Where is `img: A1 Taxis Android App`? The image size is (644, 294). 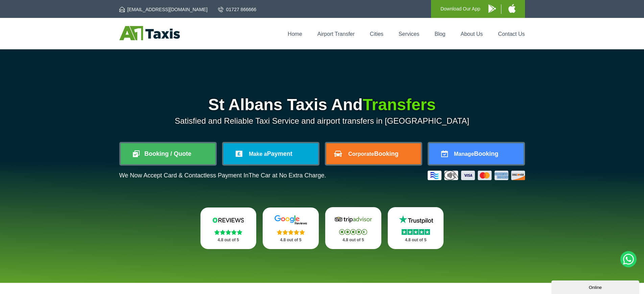 img: A1 Taxis Android App is located at coordinates (492, 9).